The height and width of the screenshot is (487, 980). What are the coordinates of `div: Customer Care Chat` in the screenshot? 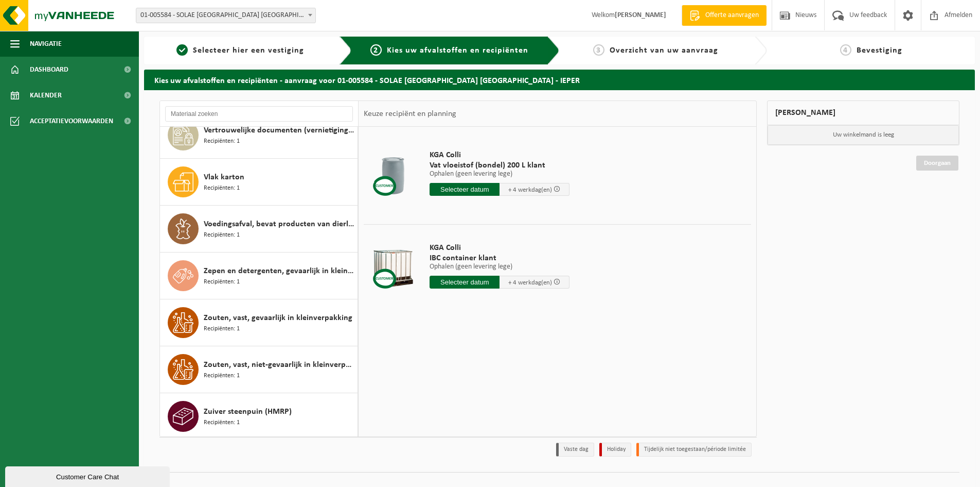 It's located at (82, 13).